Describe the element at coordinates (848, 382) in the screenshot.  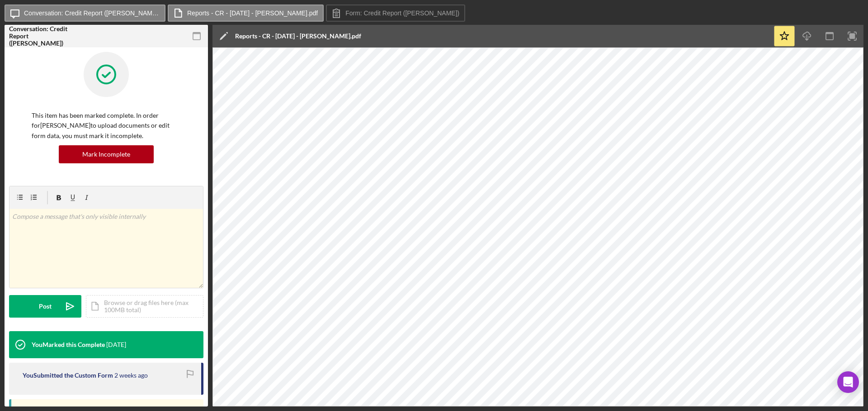
I see `div: Open Intercom Messenger` at that location.